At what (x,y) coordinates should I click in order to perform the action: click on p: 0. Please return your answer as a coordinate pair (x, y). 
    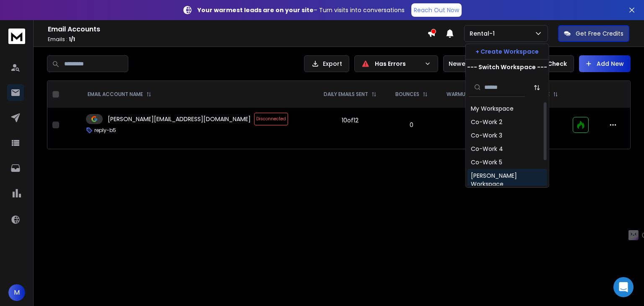
    Looking at the image, I should click on (411, 125).